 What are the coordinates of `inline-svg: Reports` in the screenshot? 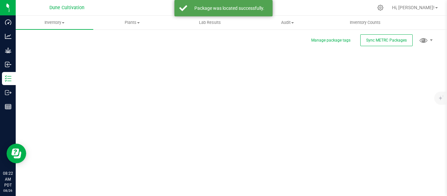 It's located at (8, 107).